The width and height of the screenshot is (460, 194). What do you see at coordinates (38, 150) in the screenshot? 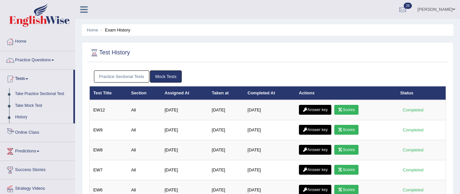
I see `a: Predictions` at bounding box center [38, 150].